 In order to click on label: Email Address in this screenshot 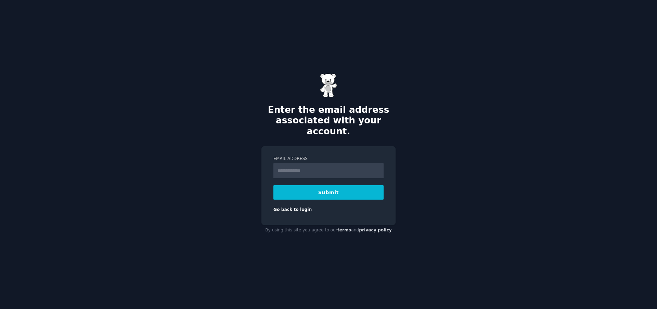, I will do `click(329, 159)`.